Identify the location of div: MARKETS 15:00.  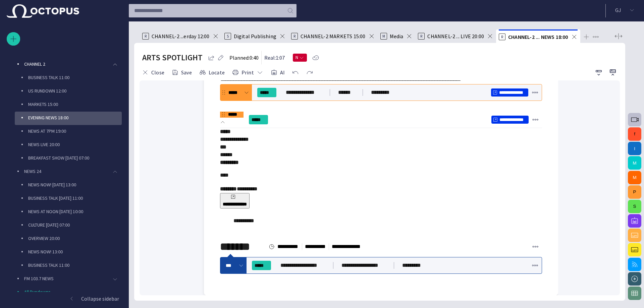
(68, 105).